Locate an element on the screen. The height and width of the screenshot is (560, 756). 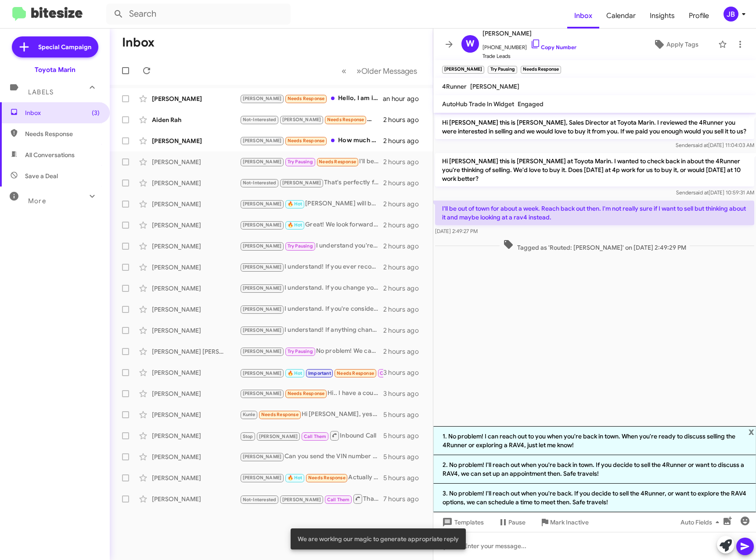
div: I'll be out of town for about a week. Reach back out then. I'm not really sure if I want to sell ... is located at coordinates (311, 161).